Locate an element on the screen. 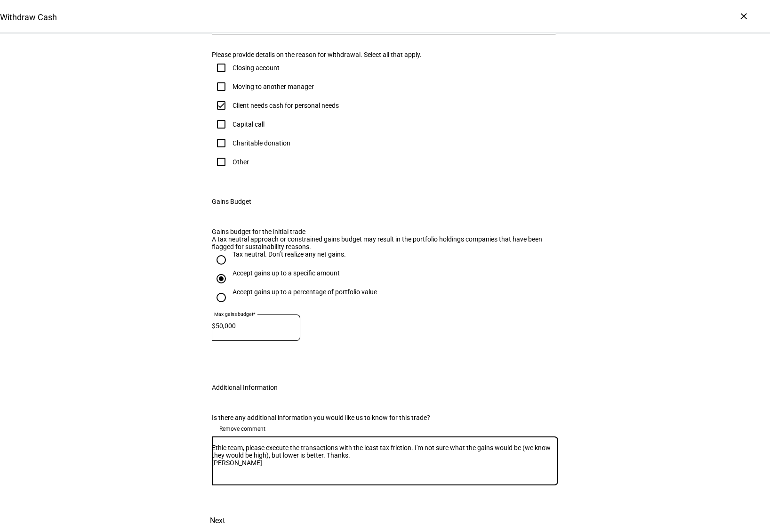  div: Closing account is located at coordinates (256, 68).